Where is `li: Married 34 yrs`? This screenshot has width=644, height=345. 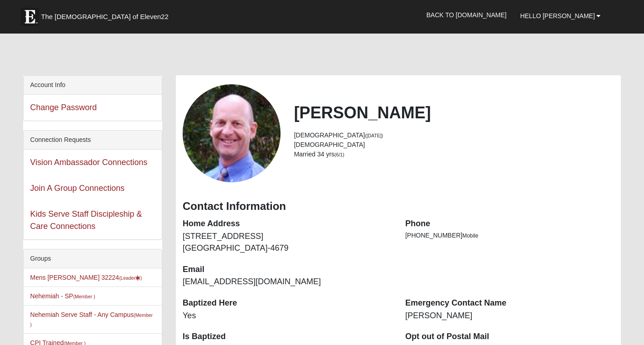
li: Married 34 yrs is located at coordinates (454, 154).